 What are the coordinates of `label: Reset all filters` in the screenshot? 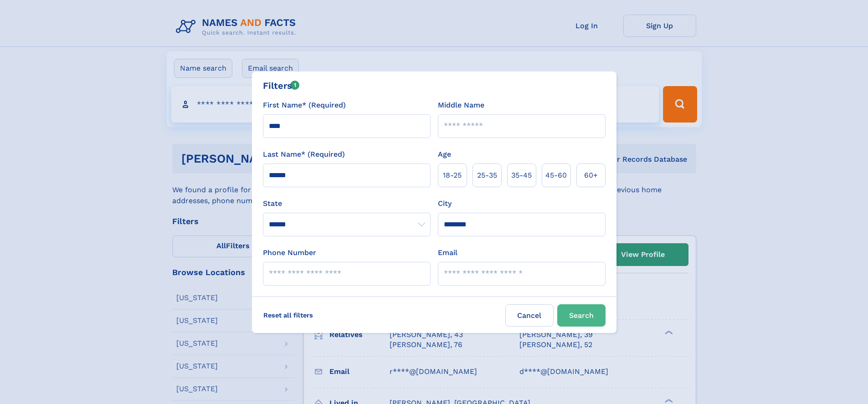 It's located at (288, 316).